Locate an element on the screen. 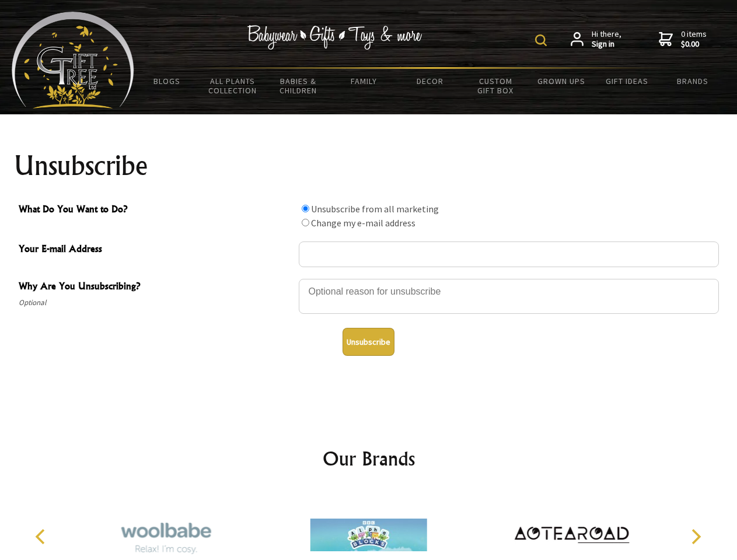 The image size is (737, 560). input: Your E-mail Address is located at coordinates (509, 254).